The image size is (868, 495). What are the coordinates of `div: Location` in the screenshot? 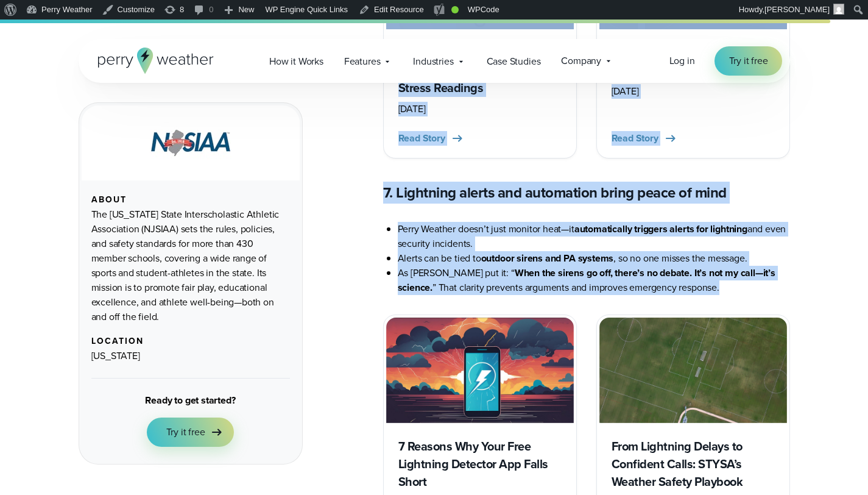 It's located at (191, 341).